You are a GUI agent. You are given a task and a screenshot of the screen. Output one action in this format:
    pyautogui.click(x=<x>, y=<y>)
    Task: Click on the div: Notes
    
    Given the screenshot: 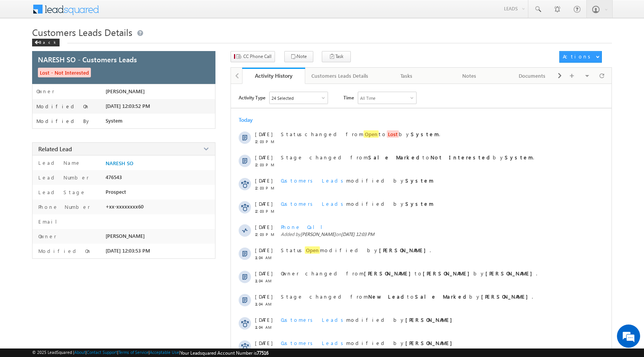 What is the action you would take?
    pyautogui.click(x=469, y=76)
    